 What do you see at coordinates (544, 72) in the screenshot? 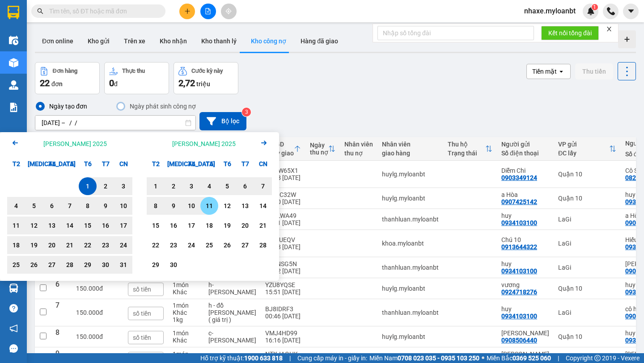
I see `div: Tiền mặt` at bounding box center [544, 72].